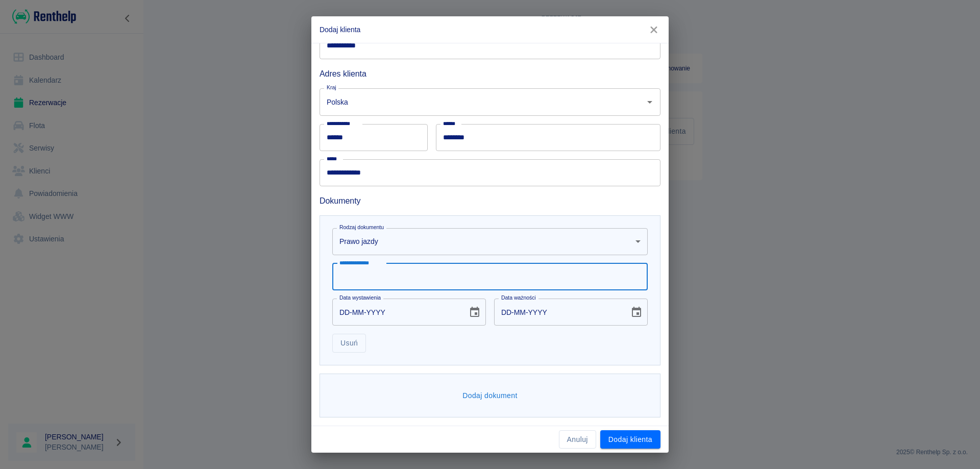 This screenshot has width=980, height=469. I want to click on label: Data ważności, so click(519, 298).